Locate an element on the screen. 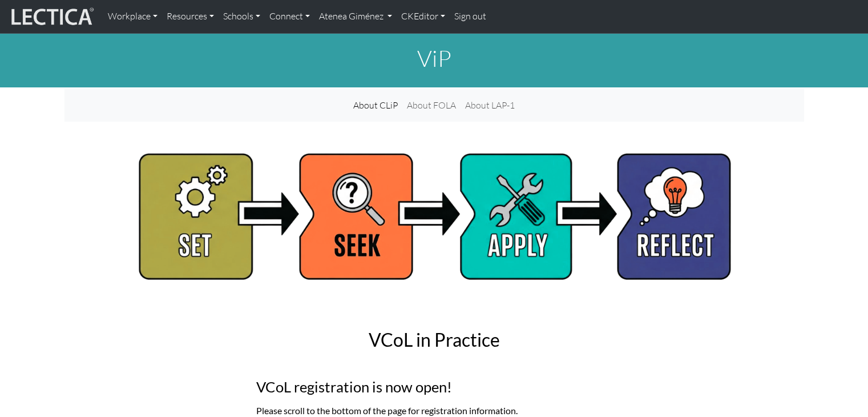 Image resolution: width=868 pixels, height=417 pixels. a: Sign out is located at coordinates (470, 16).